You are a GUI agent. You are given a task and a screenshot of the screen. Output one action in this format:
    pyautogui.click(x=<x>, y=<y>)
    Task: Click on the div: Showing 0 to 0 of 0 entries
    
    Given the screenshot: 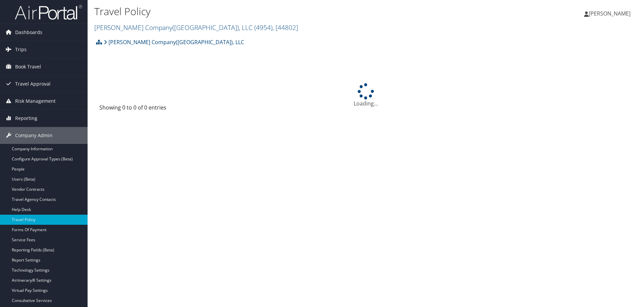 What is the action you would take?
    pyautogui.click(x=162, y=109)
    